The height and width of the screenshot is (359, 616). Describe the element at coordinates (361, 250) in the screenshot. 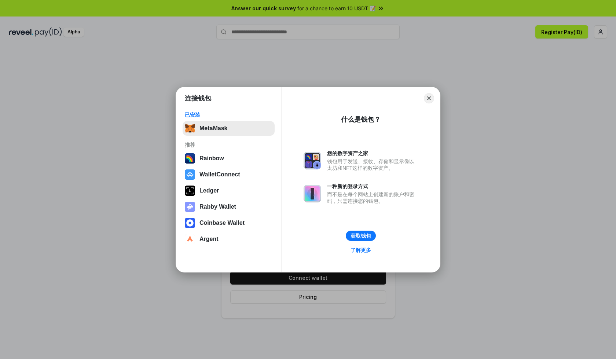

I see `div: 了解更多` at that location.